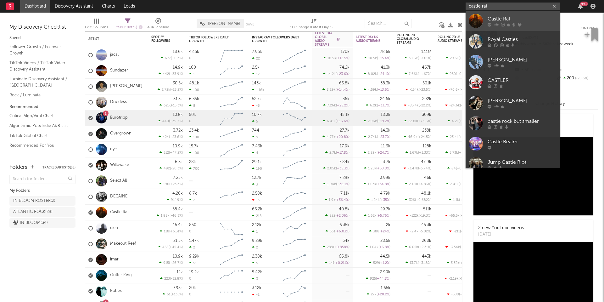  Describe the element at coordinates (343, 153) in the screenshot. I see `span: +17.8 %` at that location.